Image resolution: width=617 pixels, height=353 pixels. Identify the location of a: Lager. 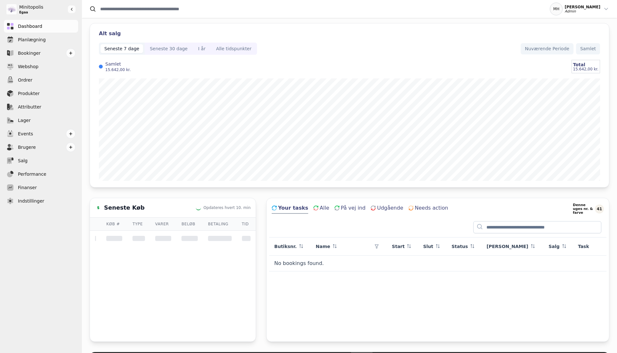
(41, 120).